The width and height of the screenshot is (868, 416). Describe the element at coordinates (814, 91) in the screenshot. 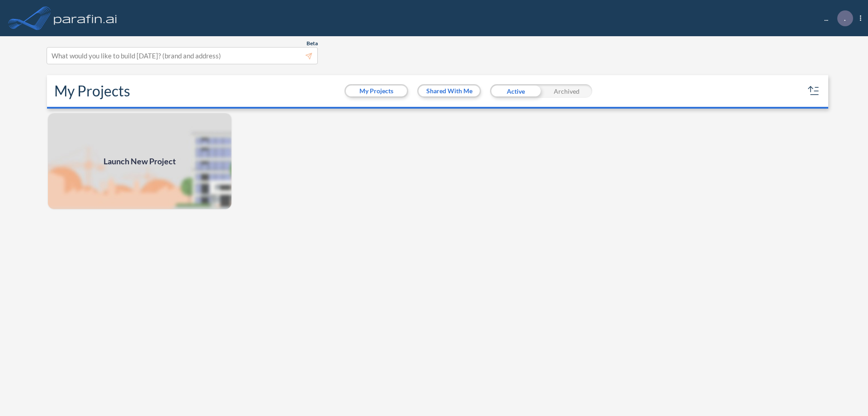

I see `button: sort` at that location.